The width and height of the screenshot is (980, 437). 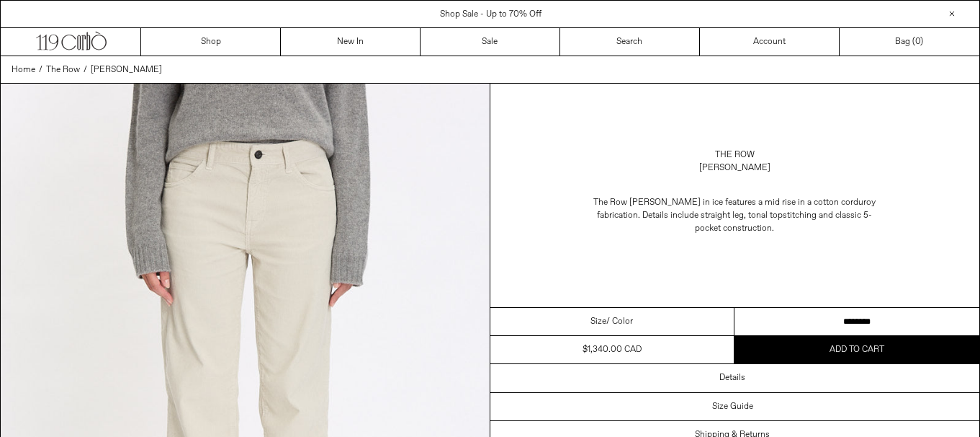 What do you see at coordinates (857, 350) in the screenshot?
I see `button: Add to cart` at bounding box center [857, 350].